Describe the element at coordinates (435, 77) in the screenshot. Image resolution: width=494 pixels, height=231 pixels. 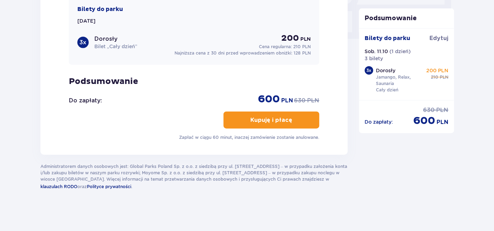
I see `span: 210` at that location.